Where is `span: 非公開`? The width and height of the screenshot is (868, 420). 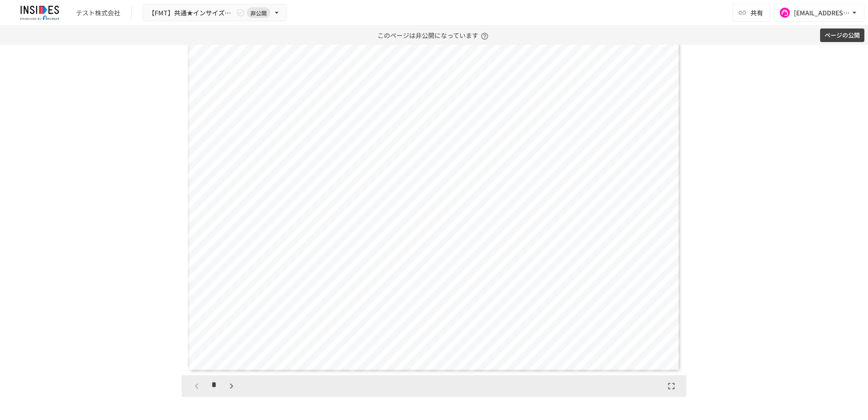 span: 非公開 is located at coordinates (259, 12).